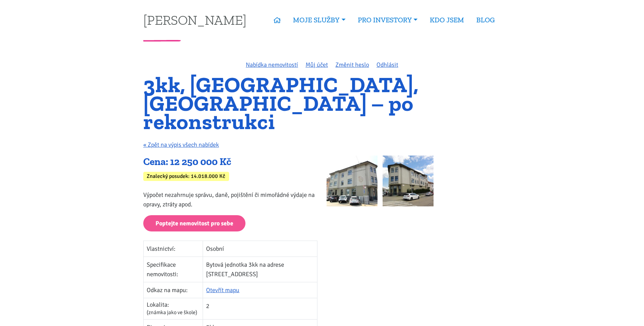 The height and width of the screenshot is (326, 644). I want to click on a: Změnit heslo, so click(352, 65).